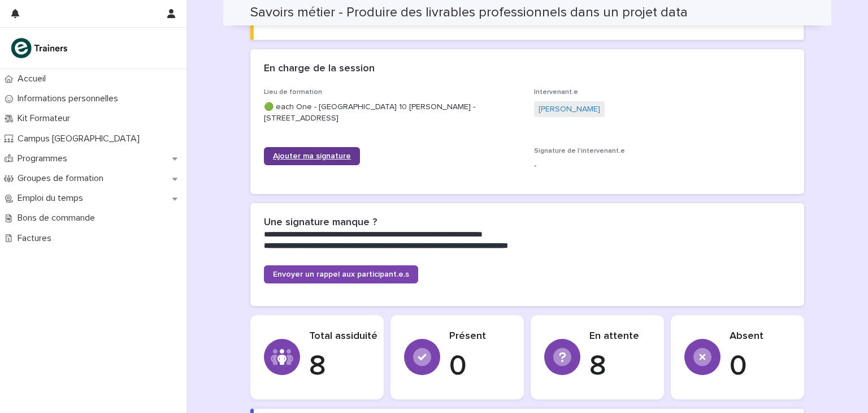 The height and width of the screenshot is (413, 868). Describe the element at coordinates (41, 48) in the screenshot. I see `img: K0CqGN7SDeD6s4JG8KQk` at that location.